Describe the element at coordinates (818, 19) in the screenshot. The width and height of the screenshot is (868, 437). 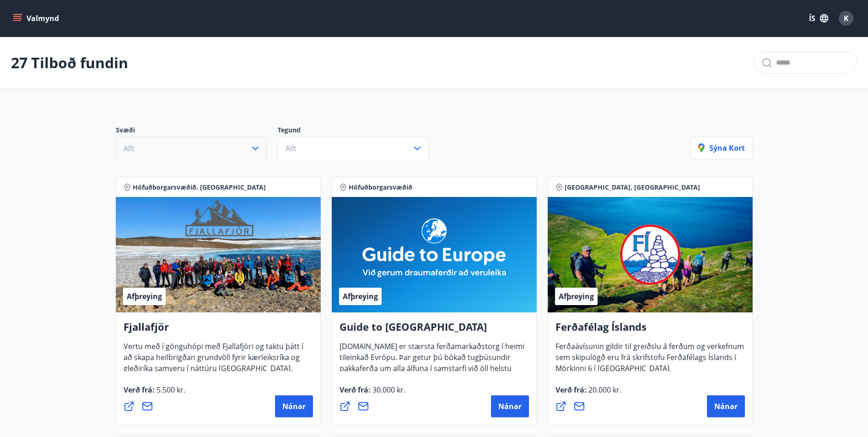
I see `button: ÍS` at that location.